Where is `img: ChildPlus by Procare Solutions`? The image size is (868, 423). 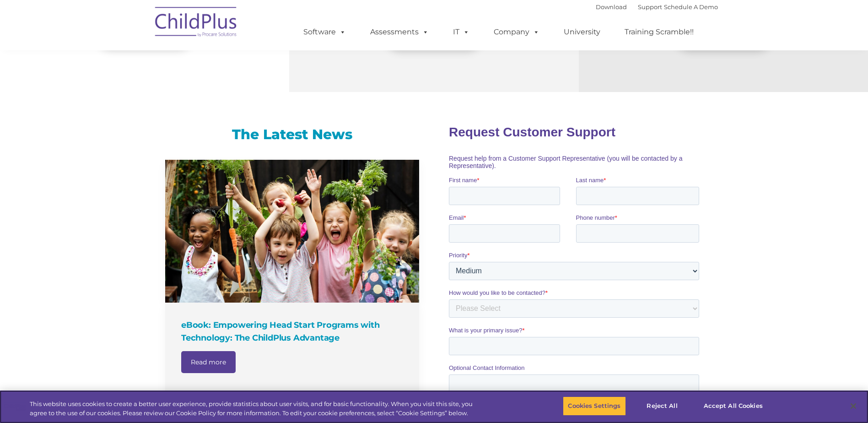
img: ChildPlus by Procare Solutions is located at coordinates (196, 24).